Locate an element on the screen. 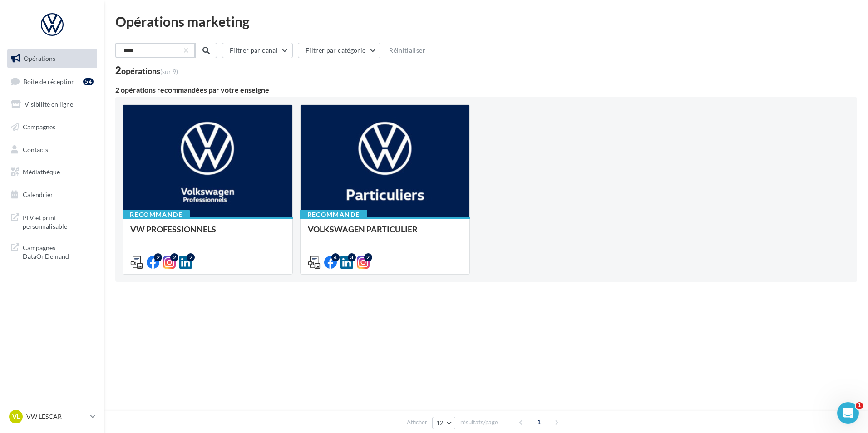 This screenshot has width=868, height=433. span: résultats/page is located at coordinates (479, 422).